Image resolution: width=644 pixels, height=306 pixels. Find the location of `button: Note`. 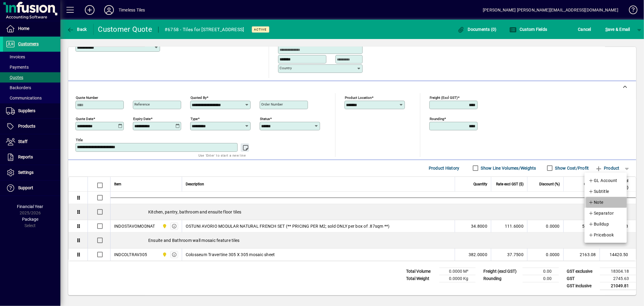

button: Note is located at coordinates (606, 203).